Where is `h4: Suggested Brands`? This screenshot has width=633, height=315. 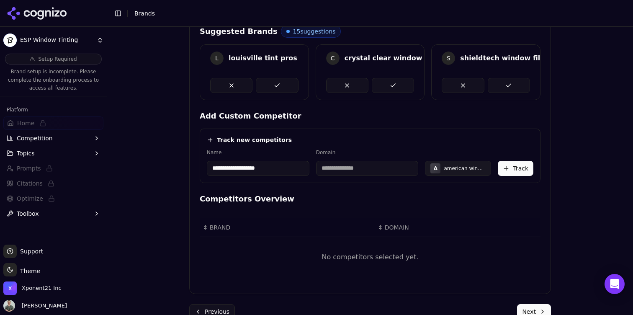
h4: Suggested Brands is located at coordinates (239, 31).